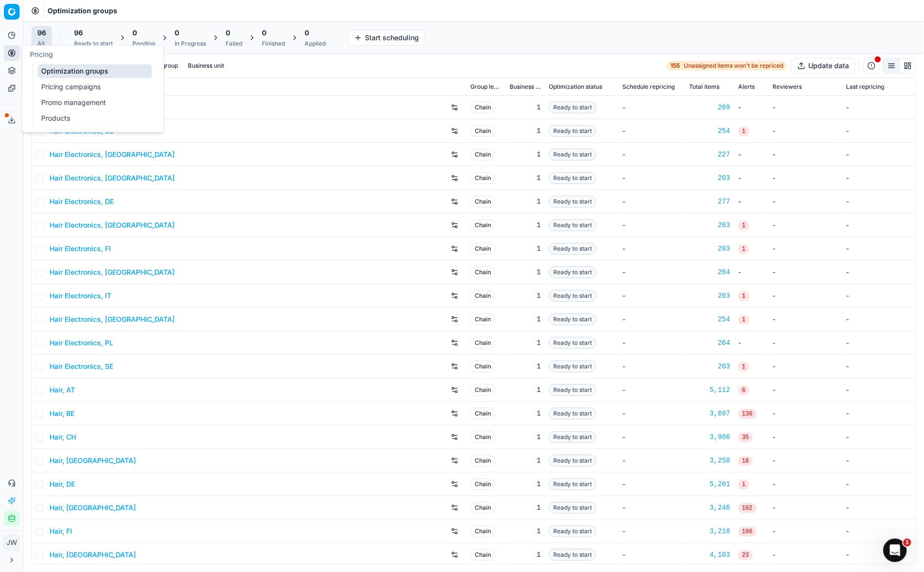 This screenshot has height=572, width=924. Describe the element at coordinates (12, 542) in the screenshot. I see `button: JW` at that location.